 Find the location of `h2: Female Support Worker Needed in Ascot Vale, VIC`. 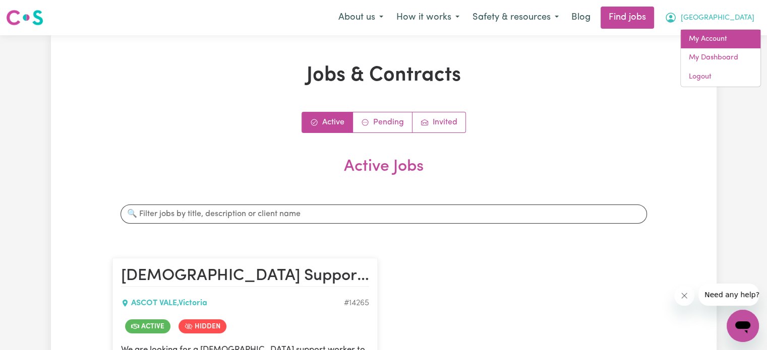

h2: Female Support Worker Needed in Ascot Vale, VIC is located at coordinates (245, 277).